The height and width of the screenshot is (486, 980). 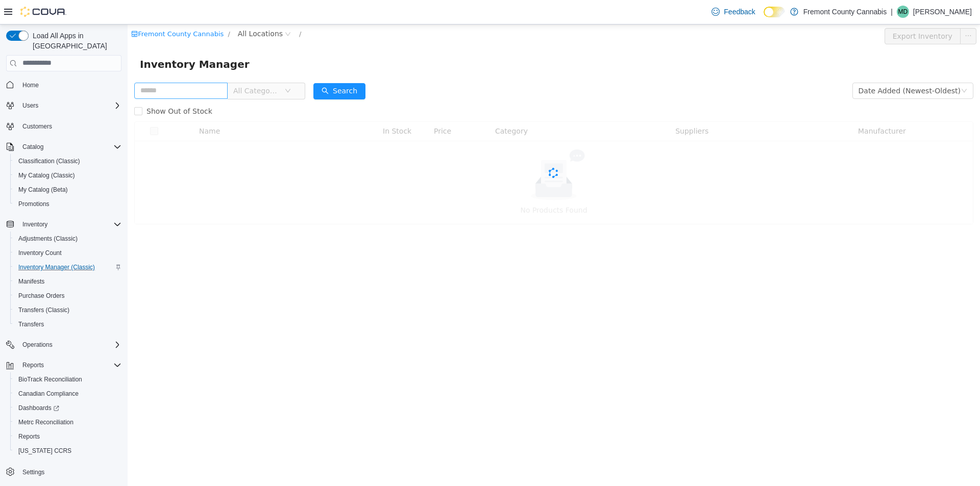 I want to click on button: My Catalog (Classic), so click(x=68, y=175).